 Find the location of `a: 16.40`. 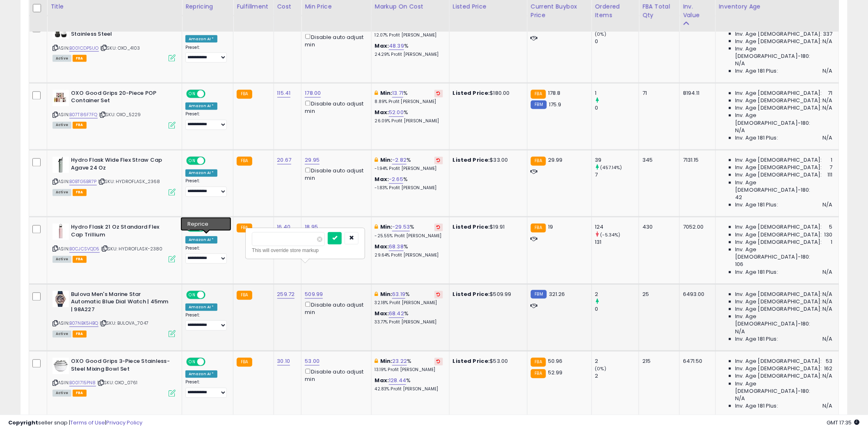

a: 16.40 is located at coordinates (284, 228).